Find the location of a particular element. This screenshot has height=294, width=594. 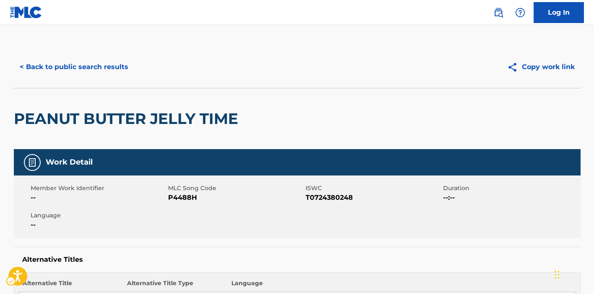

span: T0724380248 is located at coordinates (373, 198).